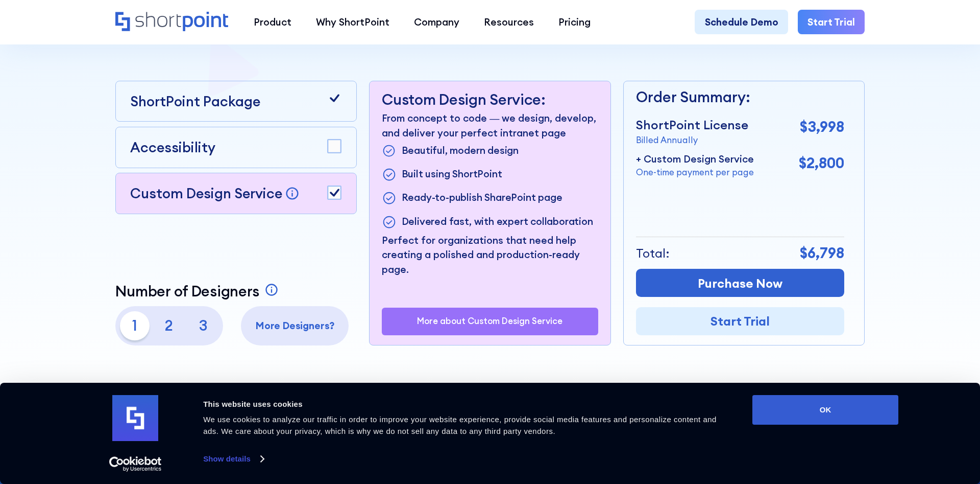 The width and height of the screenshot is (980, 484). What do you see at coordinates (195, 101) in the screenshot?
I see `p: ShortPoint Package` at bounding box center [195, 101].